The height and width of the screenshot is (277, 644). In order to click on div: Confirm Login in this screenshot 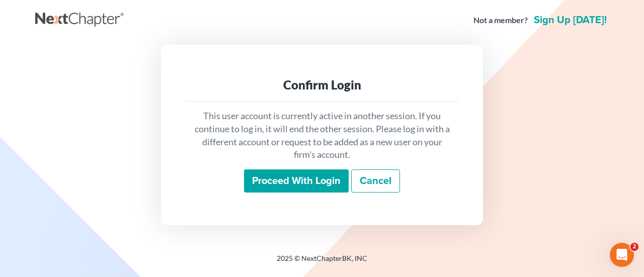, I will do `click(322, 85)`.